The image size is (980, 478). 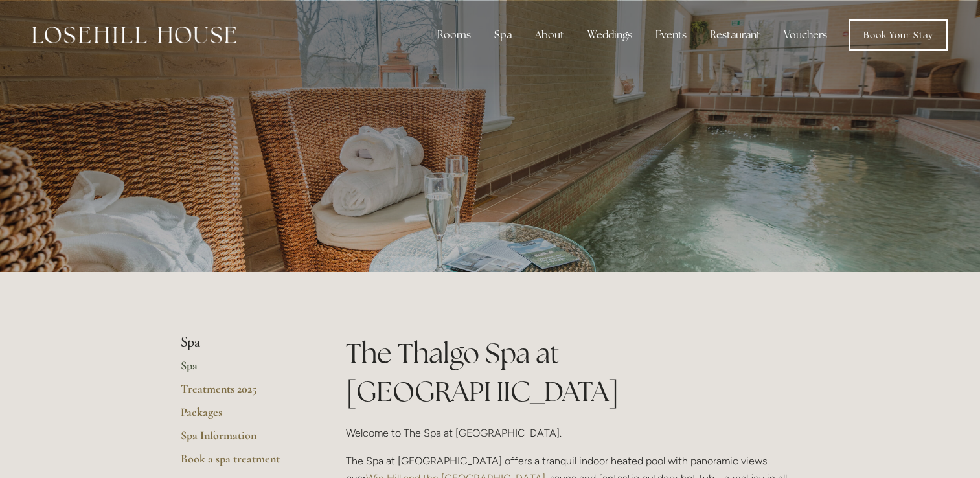 I want to click on div: About, so click(x=549, y=35).